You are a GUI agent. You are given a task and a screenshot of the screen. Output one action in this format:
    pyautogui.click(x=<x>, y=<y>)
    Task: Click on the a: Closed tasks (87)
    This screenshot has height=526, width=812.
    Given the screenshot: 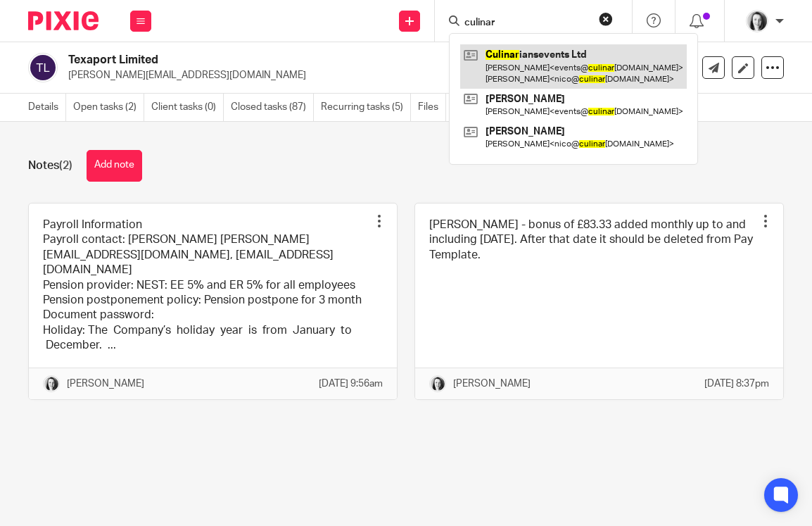 What is the action you would take?
    pyautogui.click(x=272, y=107)
    